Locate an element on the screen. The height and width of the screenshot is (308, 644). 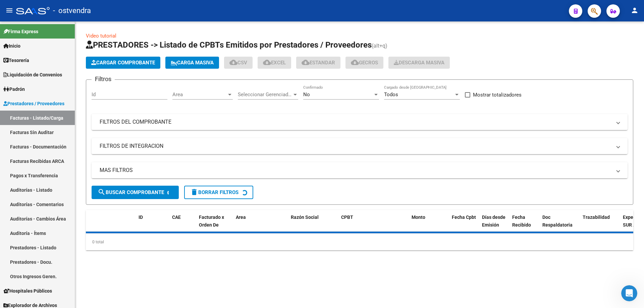
datatable-header-cell: Trazabilidad is located at coordinates (600, 225).